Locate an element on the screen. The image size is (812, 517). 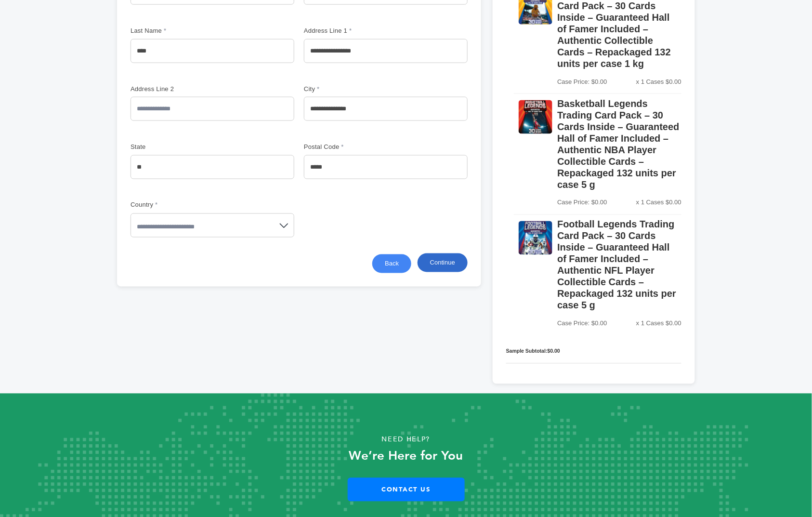
label: Country is located at coordinates (164, 206).